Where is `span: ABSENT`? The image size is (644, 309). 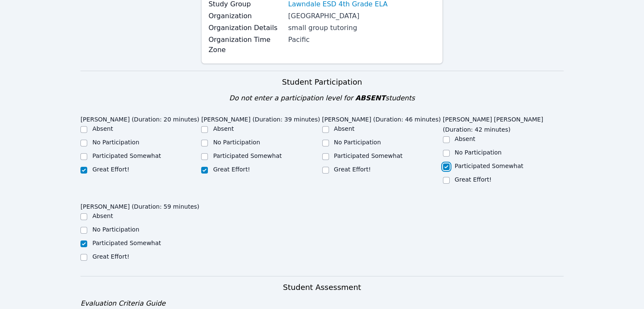
span: ABSENT is located at coordinates (370, 98).